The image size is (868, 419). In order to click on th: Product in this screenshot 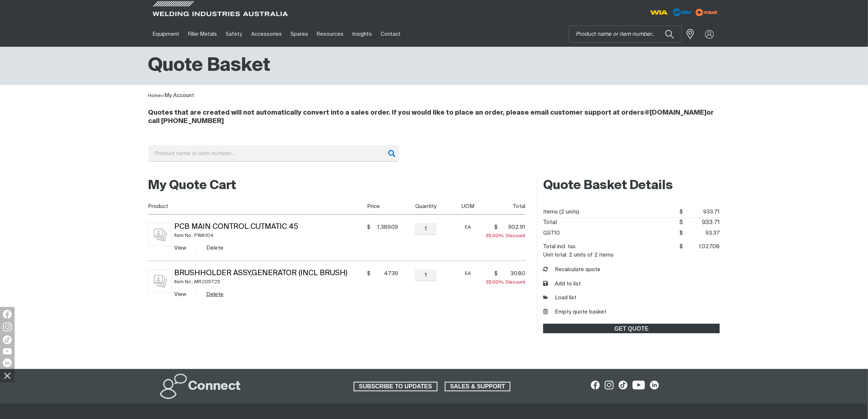, I will do `click(256, 206)`.